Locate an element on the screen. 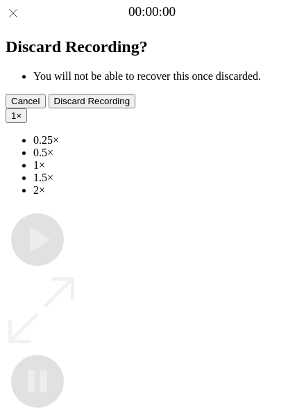 The width and height of the screenshot is (304, 414). li: 1.5× is located at coordinates (166, 178).